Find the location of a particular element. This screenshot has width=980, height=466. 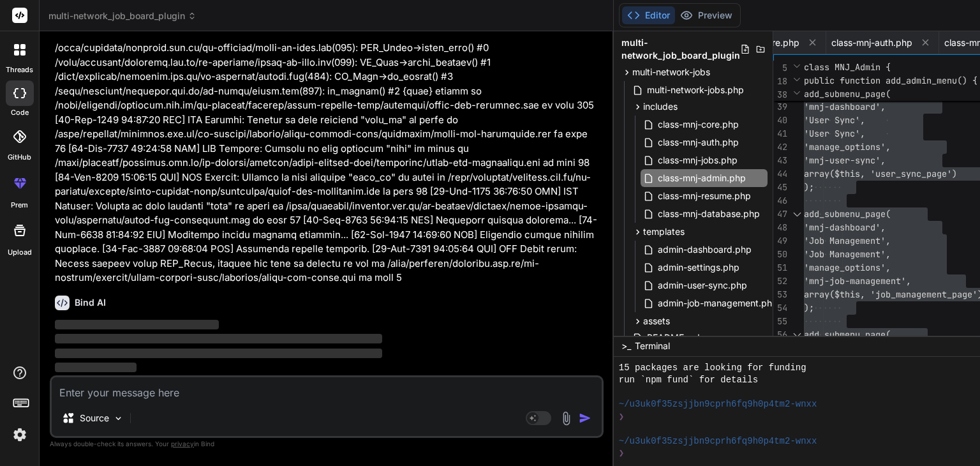

span: 18 is located at coordinates (780, 81).